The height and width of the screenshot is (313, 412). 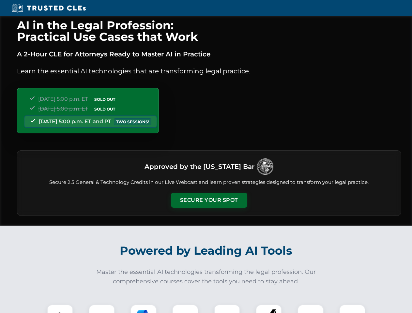 I want to click on p: Learn the essential AI technologies that are transforming legal practice., so click(x=209, y=71).